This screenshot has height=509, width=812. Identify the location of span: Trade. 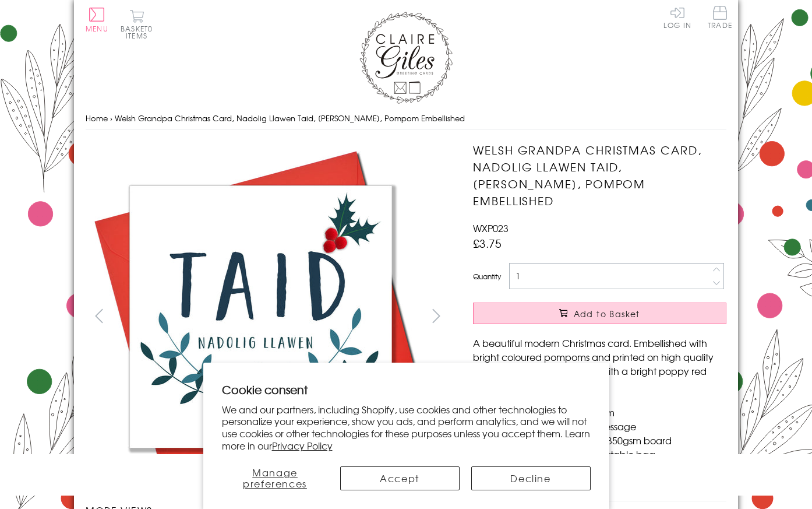
(720, 17).